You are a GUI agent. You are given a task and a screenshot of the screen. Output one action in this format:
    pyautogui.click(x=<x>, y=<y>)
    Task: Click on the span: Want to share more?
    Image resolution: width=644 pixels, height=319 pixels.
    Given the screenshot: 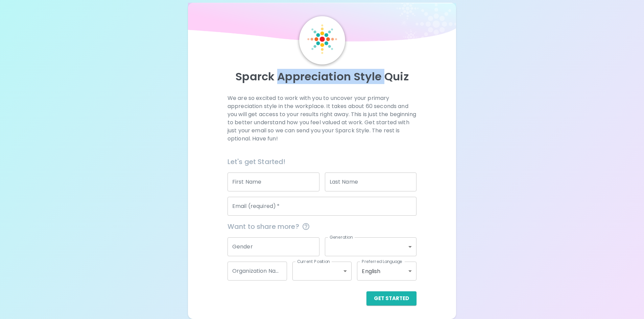 What is the action you would take?
    pyautogui.click(x=322, y=226)
    